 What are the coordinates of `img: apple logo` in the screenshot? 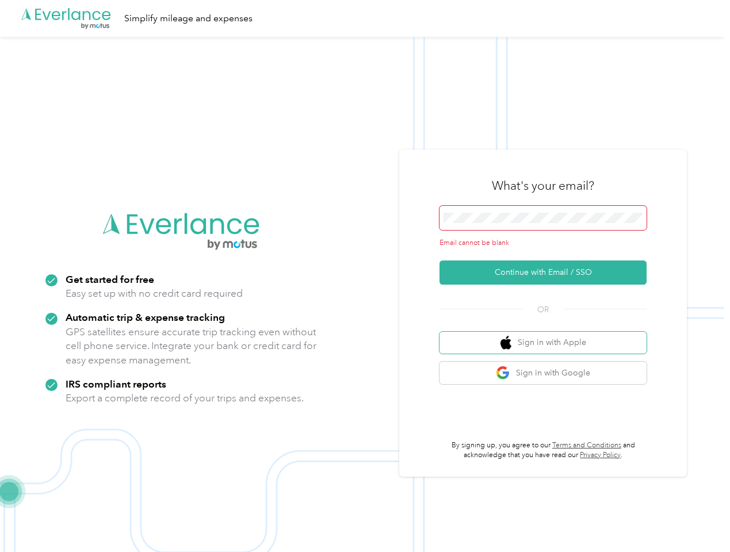 It's located at (506, 343).